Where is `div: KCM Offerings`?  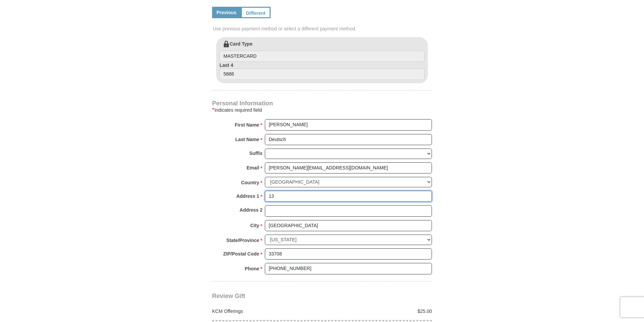 div: KCM Offerings is located at coordinates (265, 311).